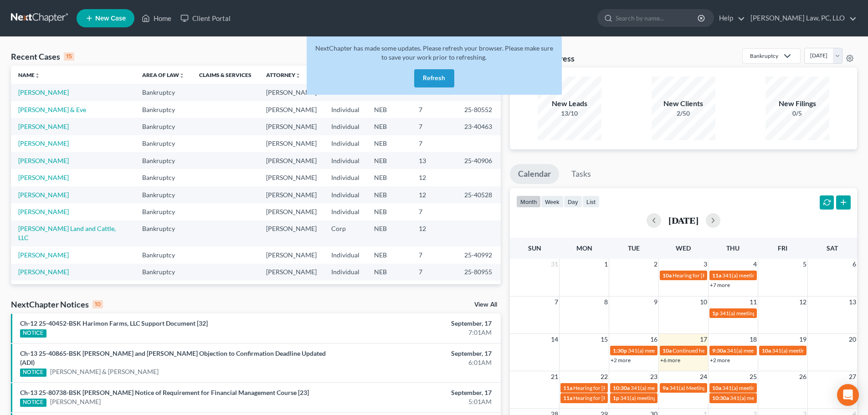  I want to click on span: 5, so click(805, 264).